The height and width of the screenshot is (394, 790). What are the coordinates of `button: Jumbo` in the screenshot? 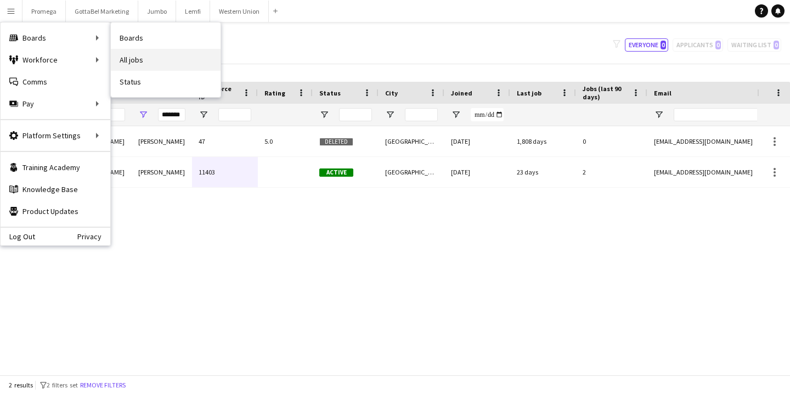 It's located at (157, 11).